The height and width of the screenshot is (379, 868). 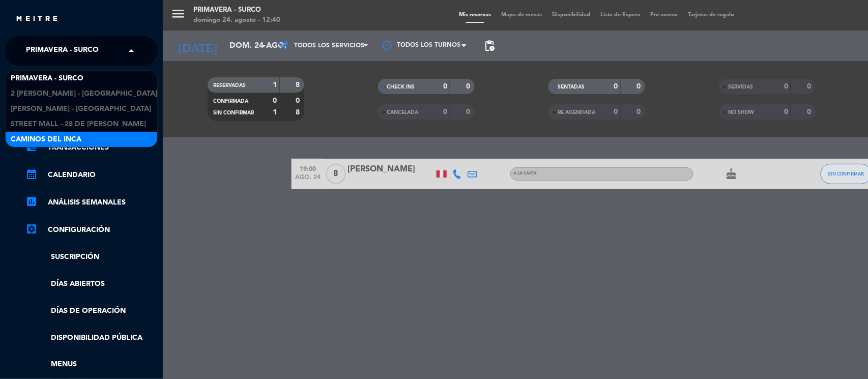 I want to click on span: pending_actions, so click(x=490, y=46).